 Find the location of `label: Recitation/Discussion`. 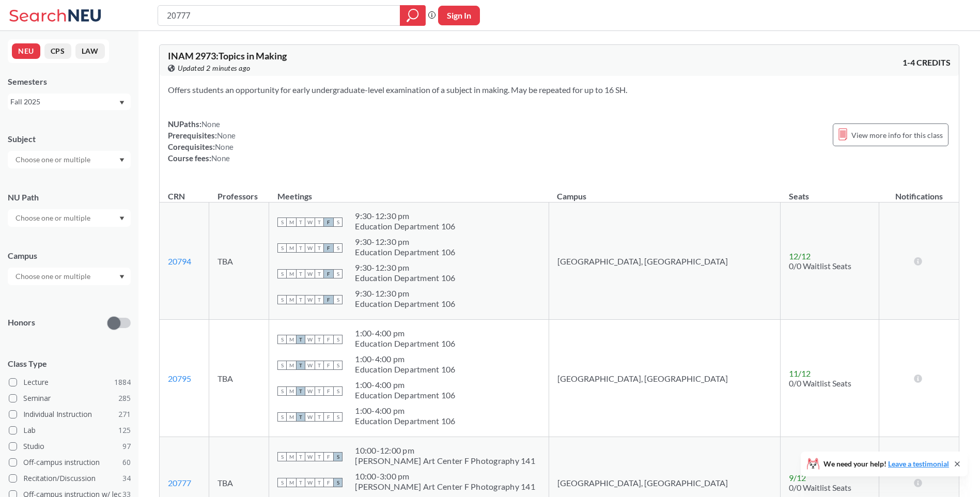

label: Recitation/Discussion is located at coordinates (70, 478).